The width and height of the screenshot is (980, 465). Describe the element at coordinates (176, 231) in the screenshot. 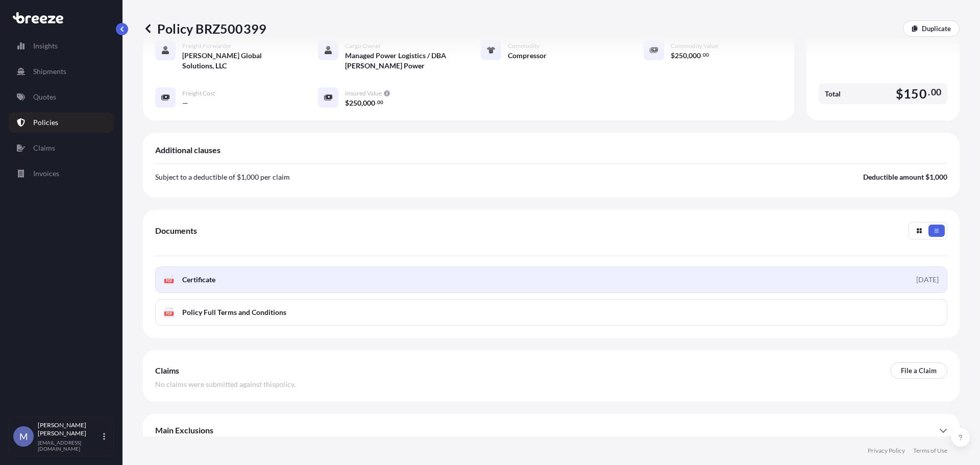

I see `span: Documents` at that location.